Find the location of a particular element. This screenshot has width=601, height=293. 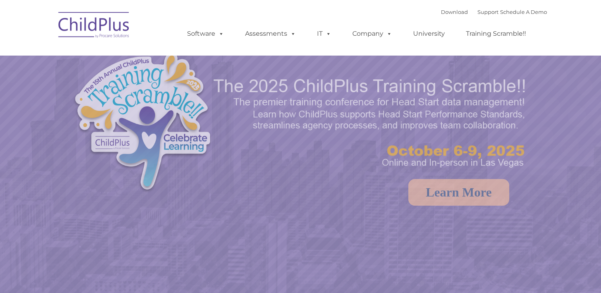

a: Assessments is located at coordinates (271, 34).